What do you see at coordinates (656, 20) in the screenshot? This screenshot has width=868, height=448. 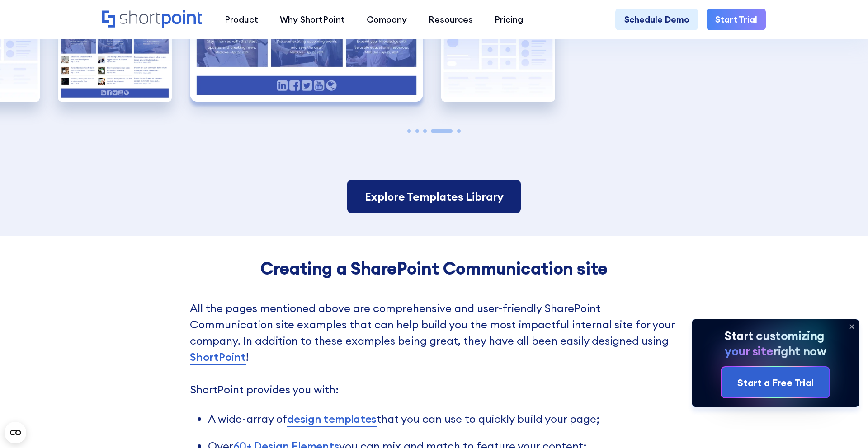 I see `a: Schedule Demo` at bounding box center [656, 20].